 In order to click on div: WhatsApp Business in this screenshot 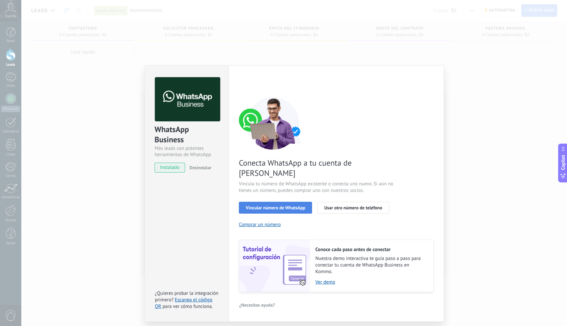, I will do `click(187, 135)`.